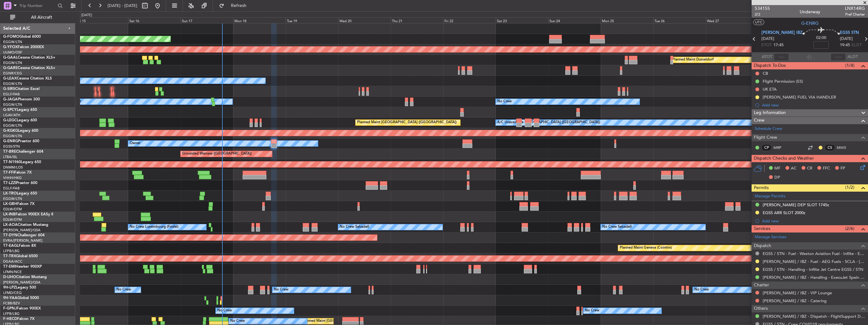 Image resolution: width=868 pixels, height=325 pixels. What do you see at coordinates (37, 17) in the screenshot?
I see `button: All Aircraft` at bounding box center [37, 17].